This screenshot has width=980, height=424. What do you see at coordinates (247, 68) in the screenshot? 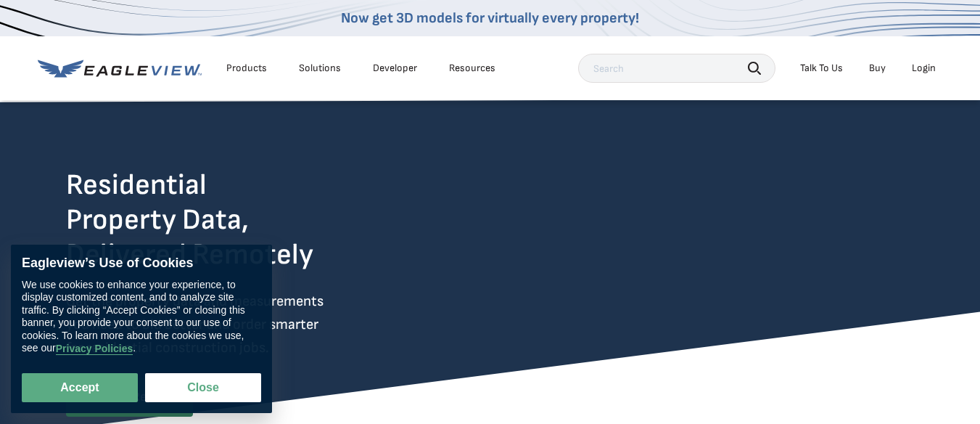
I see `div: Products` at bounding box center [247, 68].